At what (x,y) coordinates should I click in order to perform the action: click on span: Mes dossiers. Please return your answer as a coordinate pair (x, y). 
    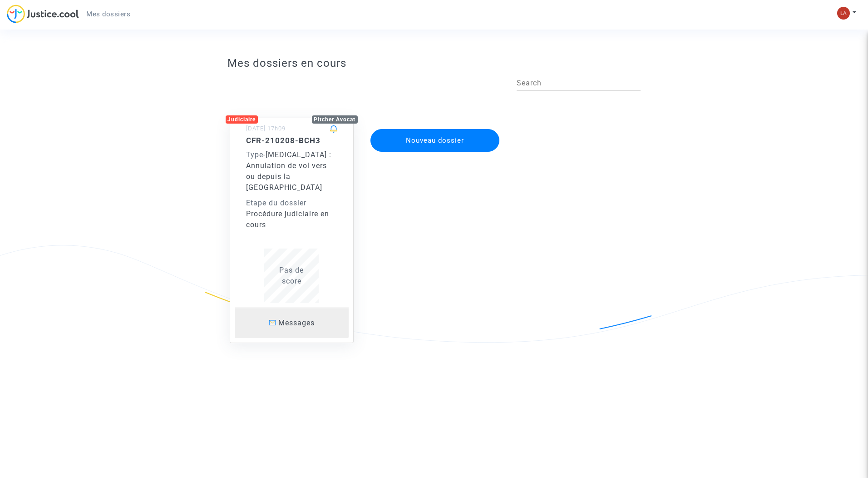
    Looking at the image, I should click on (108, 14).